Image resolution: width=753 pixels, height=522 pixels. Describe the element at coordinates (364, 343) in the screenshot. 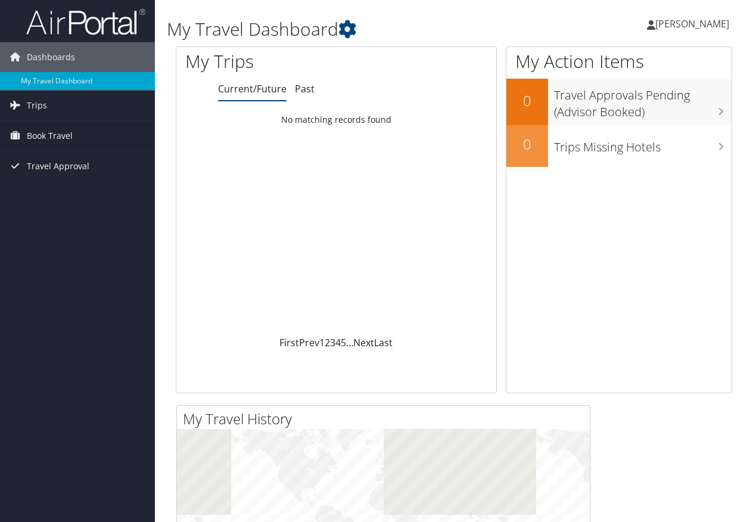

I see `a: Next` at that location.